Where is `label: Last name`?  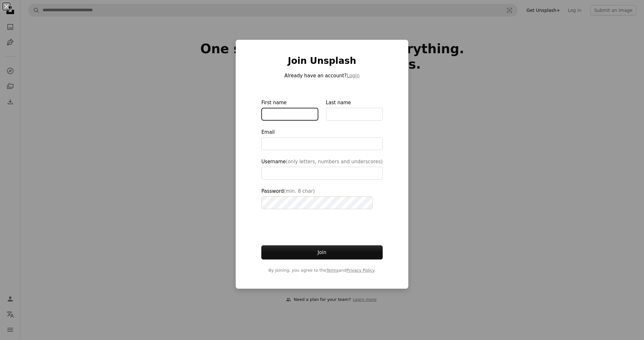
label: Last name is located at coordinates (354, 110).